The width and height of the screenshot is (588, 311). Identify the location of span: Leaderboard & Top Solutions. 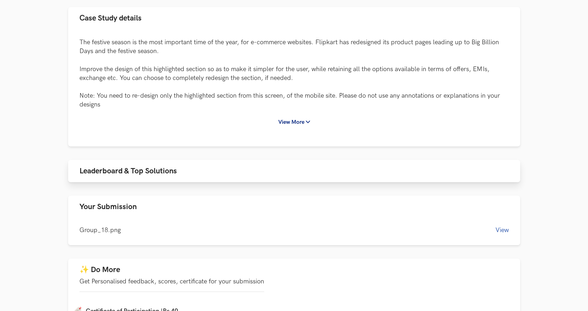
(128, 171).